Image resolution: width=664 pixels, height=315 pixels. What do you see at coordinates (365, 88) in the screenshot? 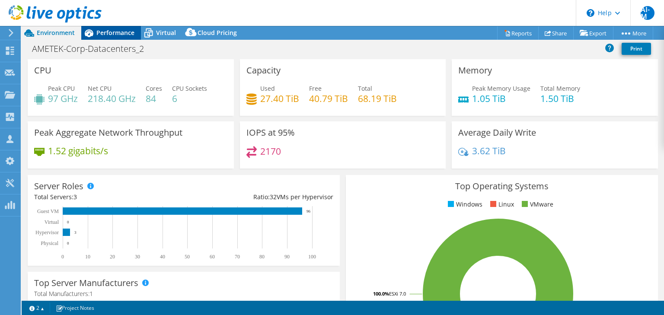
I see `span: Total` at bounding box center [365, 88].